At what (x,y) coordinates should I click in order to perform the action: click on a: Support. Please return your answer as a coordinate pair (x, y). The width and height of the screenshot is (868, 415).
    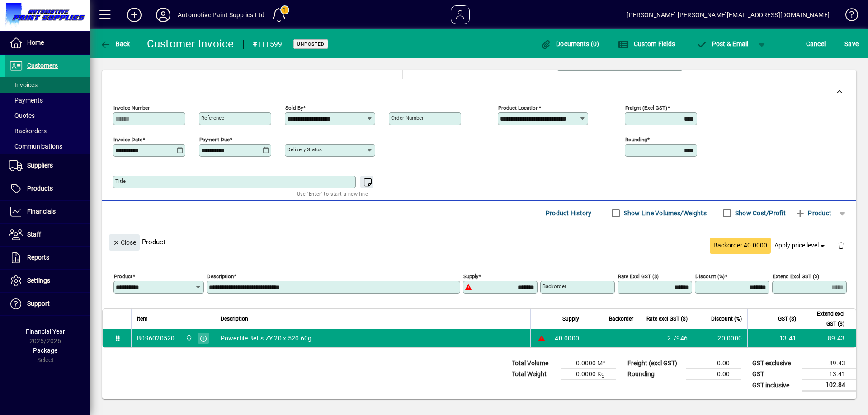
    Looking at the image, I should click on (48, 304).